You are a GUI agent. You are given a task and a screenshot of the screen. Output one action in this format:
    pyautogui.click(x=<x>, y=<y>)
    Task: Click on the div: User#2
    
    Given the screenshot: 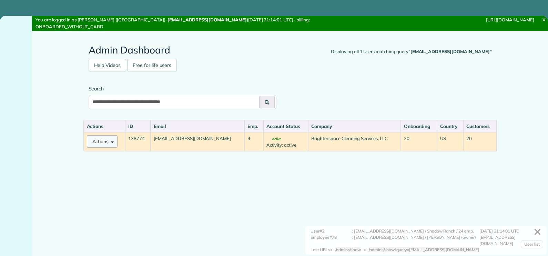 What is the action you would take?
    pyautogui.click(x=331, y=231)
    